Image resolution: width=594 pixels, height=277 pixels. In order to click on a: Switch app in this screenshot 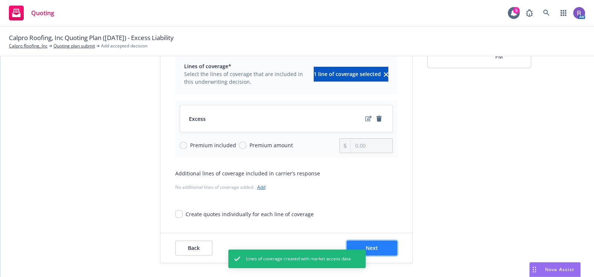, I will do `click(564, 13)`.